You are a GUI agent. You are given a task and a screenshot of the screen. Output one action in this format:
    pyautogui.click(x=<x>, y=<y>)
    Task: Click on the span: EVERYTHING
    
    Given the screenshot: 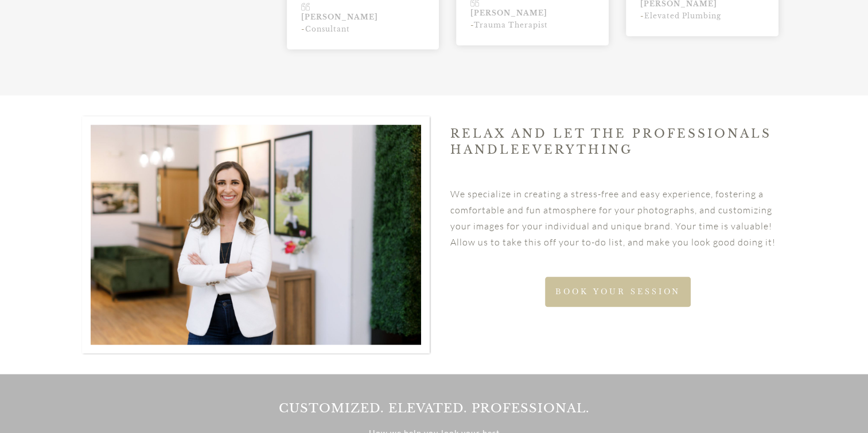 What is the action you would take?
    pyautogui.click(x=577, y=150)
    